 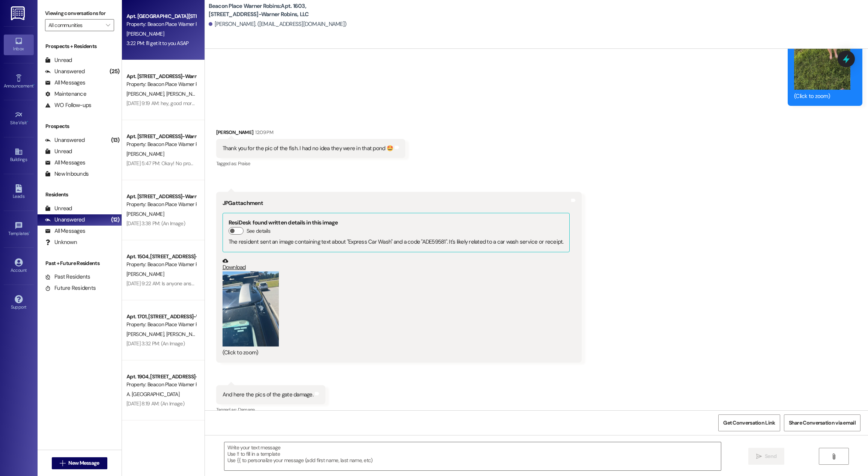 I want to click on img: ResiDesk Logo, so click(x=19, y=13).